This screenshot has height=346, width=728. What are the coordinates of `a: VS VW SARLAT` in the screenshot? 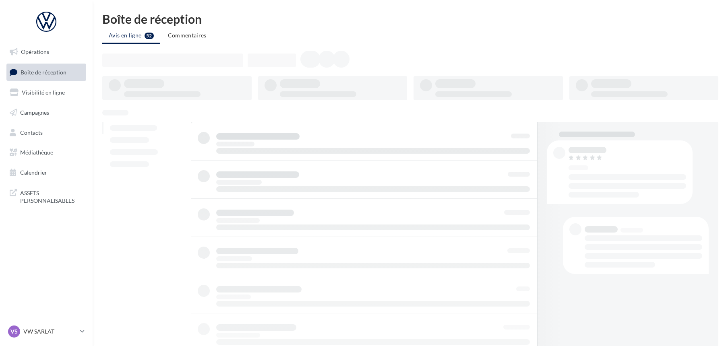 It's located at (46, 332).